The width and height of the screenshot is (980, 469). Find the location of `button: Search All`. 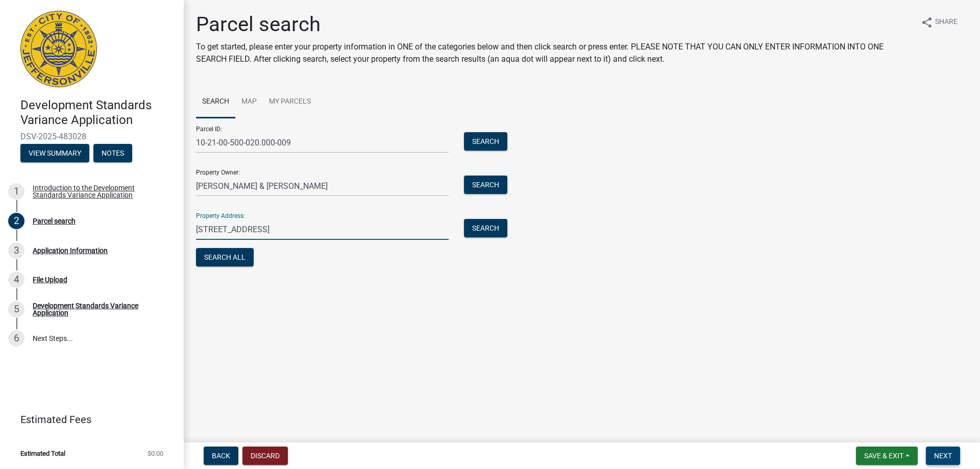

button: Search All is located at coordinates (224, 257).